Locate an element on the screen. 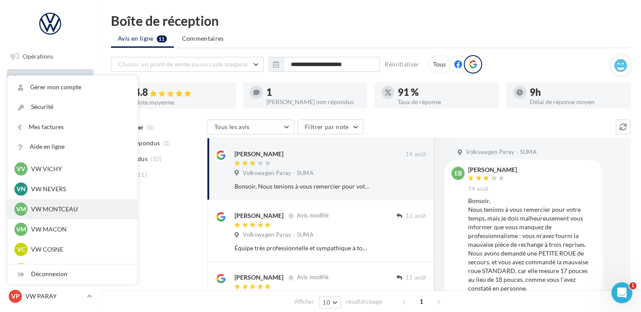  div: Déconnexion is located at coordinates (73, 274).